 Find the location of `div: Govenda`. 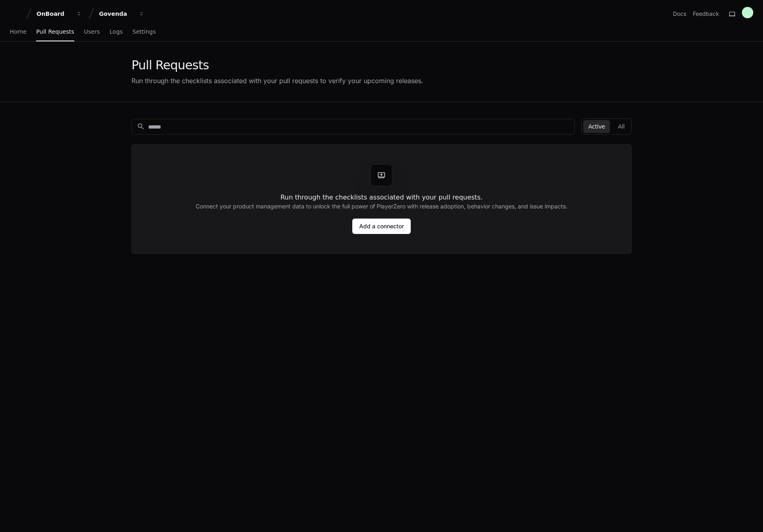

div: Govenda is located at coordinates (116, 14).